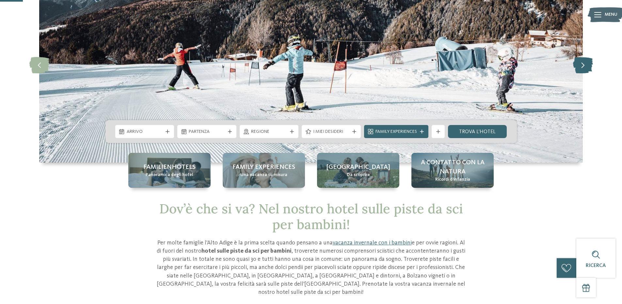 The height and width of the screenshot is (304, 622). Describe the element at coordinates (358, 175) in the screenshot. I see `span: Da scoprire` at that location.